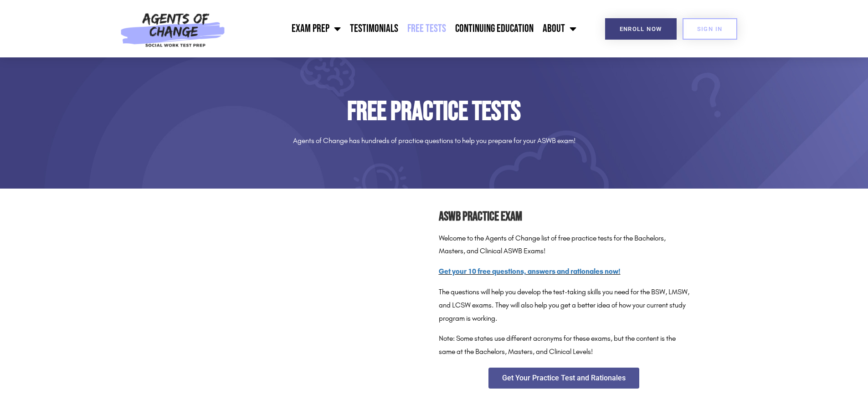 This screenshot has height=415, width=868. What do you see at coordinates (426, 29) in the screenshot?
I see `a: Free Tests` at bounding box center [426, 29].